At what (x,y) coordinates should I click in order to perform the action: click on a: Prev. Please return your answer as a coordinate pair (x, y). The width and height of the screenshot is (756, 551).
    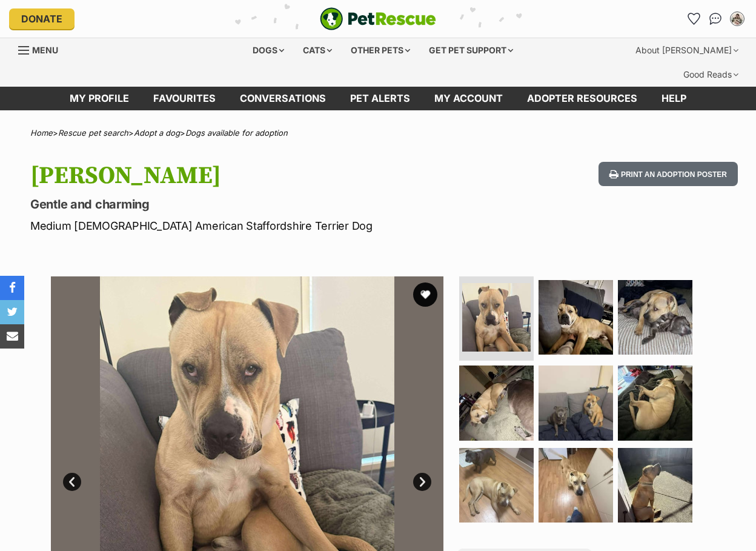
    Looking at the image, I should click on (72, 482).